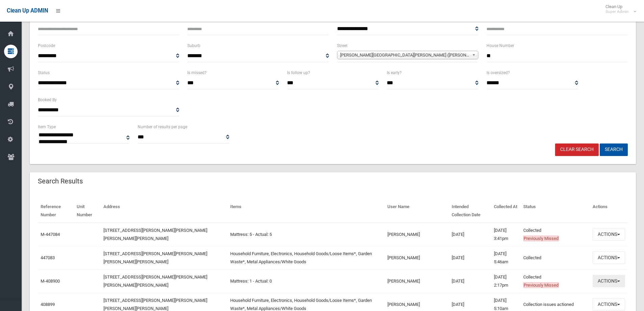 This screenshot has width=644, height=311. Describe the element at coordinates (470, 211) in the screenshot. I see `th: Intended Collection Date` at that location.